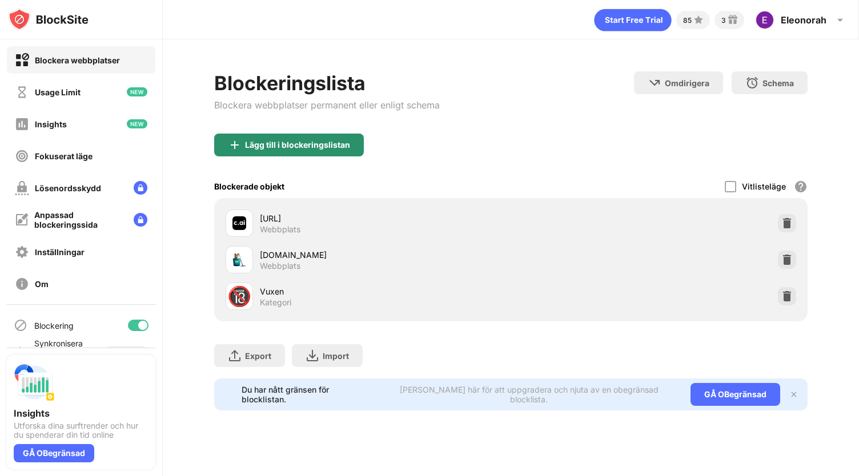 The height and width of the screenshot is (476, 859). I want to click on div: Blockerade objekt, so click(249, 186).